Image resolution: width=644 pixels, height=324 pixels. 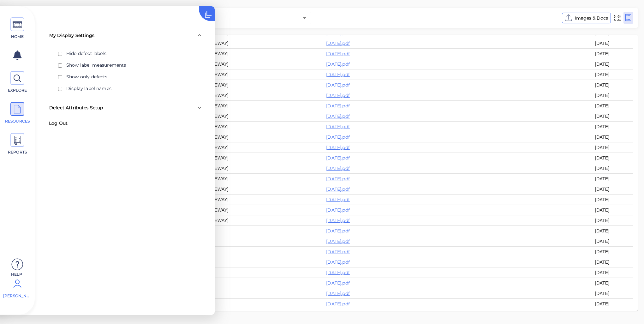 What do you see at coordinates (87, 77) in the screenshot?
I see `span: Show only defects` at bounding box center [87, 77].